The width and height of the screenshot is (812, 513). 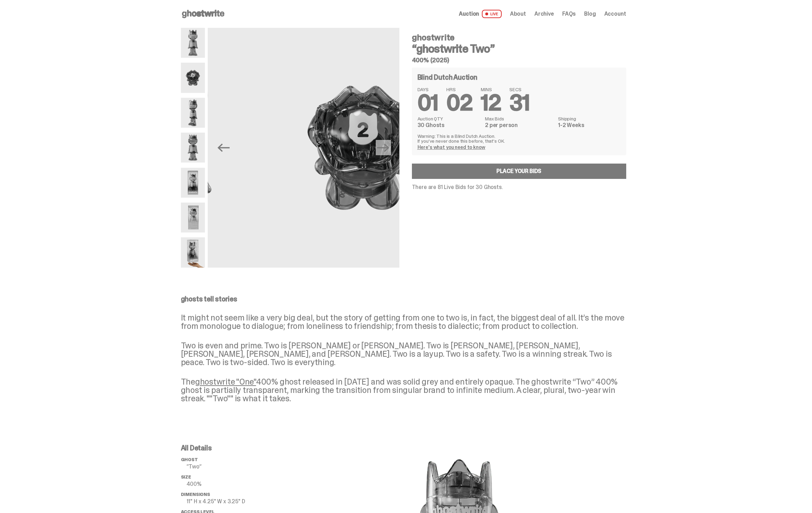 I want to click on p: It might not seem like a very big deal, but the story of getting from one to two is, in fact, the..., so click(x=403, y=322).